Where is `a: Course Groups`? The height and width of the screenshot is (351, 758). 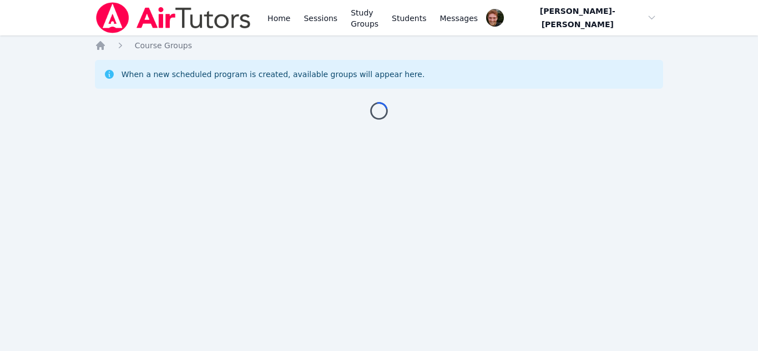 a: Course Groups is located at coordinates (163, 45).